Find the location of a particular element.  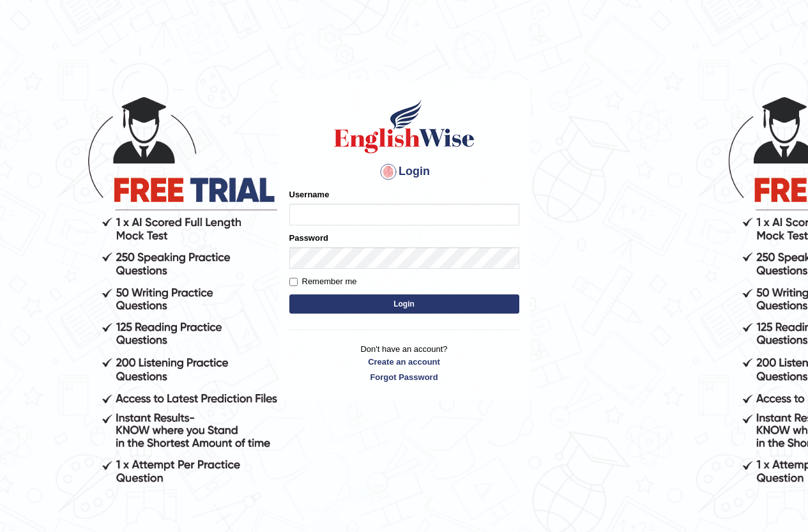

a: Create an account is located at coordinates (404, 361).